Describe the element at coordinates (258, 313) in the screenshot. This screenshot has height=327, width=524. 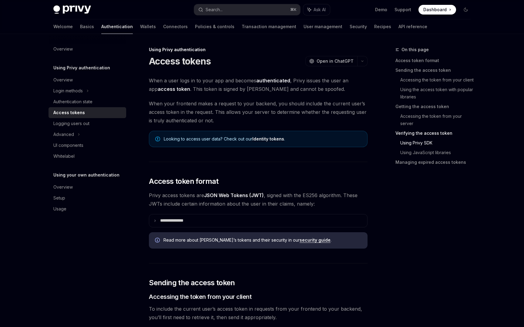
I see `span: To include the current user’s access token in requests from your frontend to your backend, you’ll...` at that location.